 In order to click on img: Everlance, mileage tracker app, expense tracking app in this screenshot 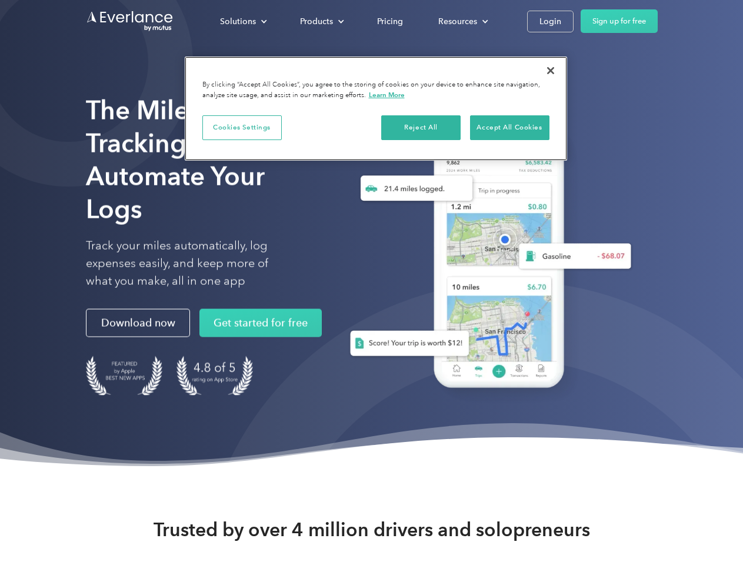, I will do `click(486, 258)`.